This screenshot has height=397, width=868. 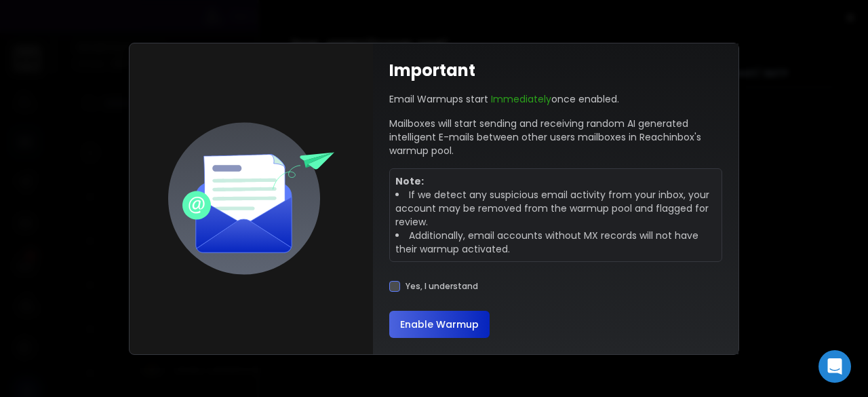 What do you see at coordinates (441, 287) in the screenshot?
I see `label: Yes, I understand` at bounding box center [441, 287].